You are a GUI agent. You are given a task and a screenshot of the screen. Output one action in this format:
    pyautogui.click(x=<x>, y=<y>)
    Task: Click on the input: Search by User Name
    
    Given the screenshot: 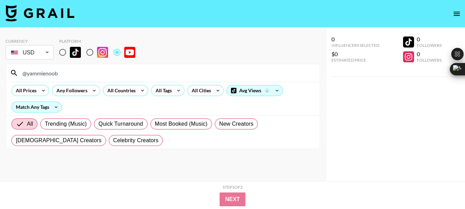 What is the action you would take?
    pyautogui.click(x=167, y=73)
    